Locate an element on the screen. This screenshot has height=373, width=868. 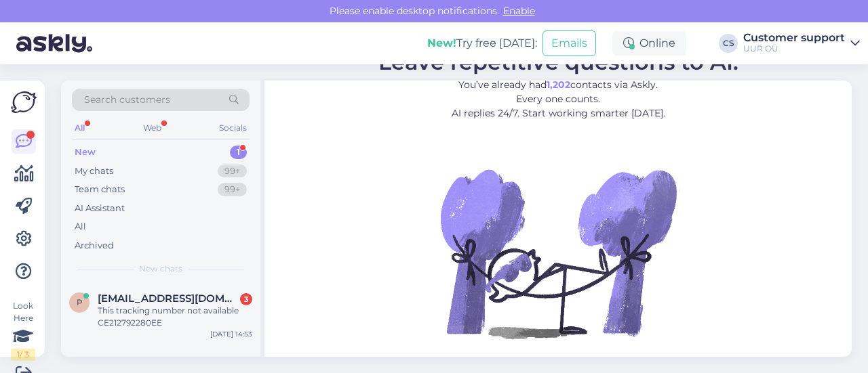
div: 1 / 3 is located at coordinates (23, 355).